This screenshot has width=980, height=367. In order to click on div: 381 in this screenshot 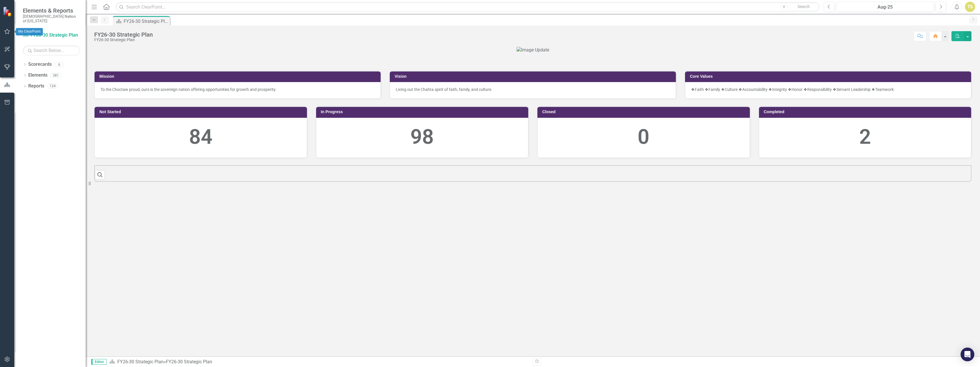, I will do `click(56, 75)`.